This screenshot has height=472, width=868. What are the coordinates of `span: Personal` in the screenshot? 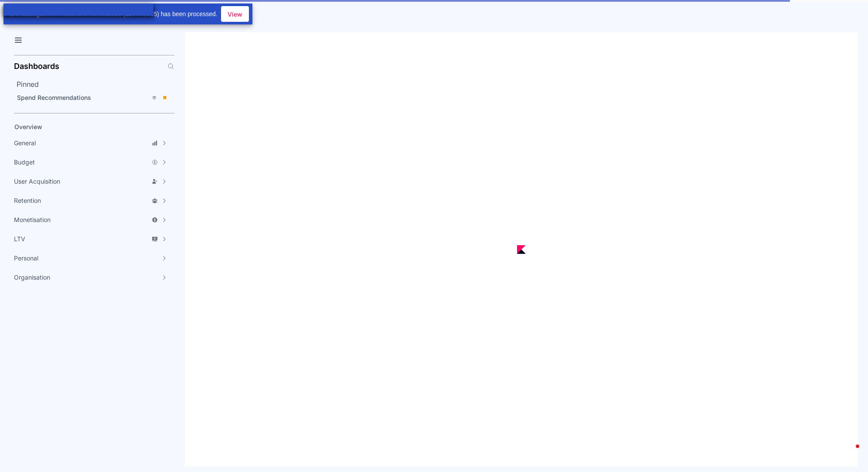 It's located at (26, 258).